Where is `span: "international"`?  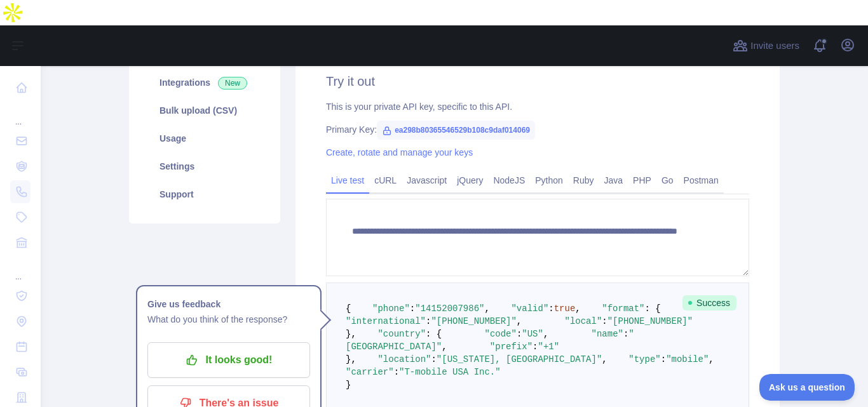
span: "international" is located at coordinates (386, 321).